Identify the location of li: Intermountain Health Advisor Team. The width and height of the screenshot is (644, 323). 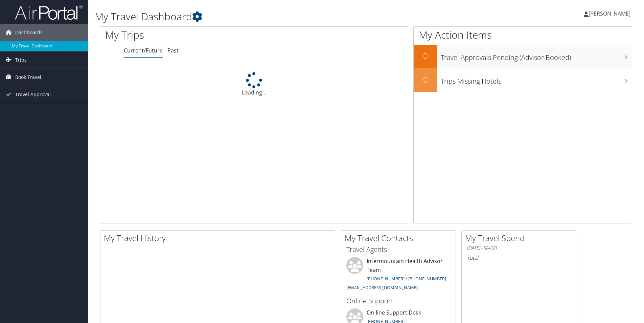
(399, 275).